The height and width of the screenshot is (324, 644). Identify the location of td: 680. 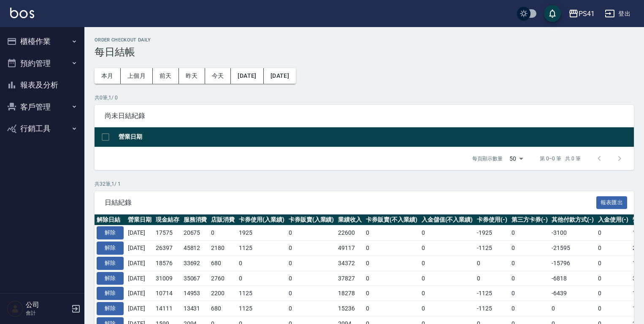
(223, 263).